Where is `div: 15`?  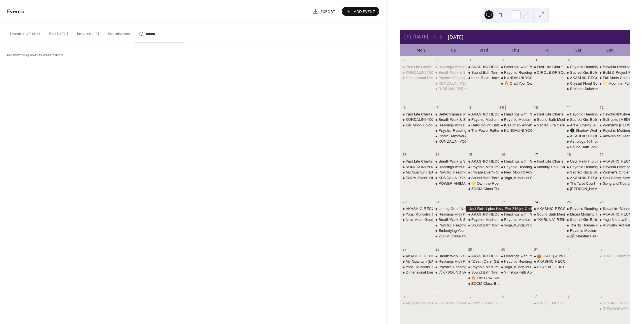 div: 15 is located at coordinates (470, 155).